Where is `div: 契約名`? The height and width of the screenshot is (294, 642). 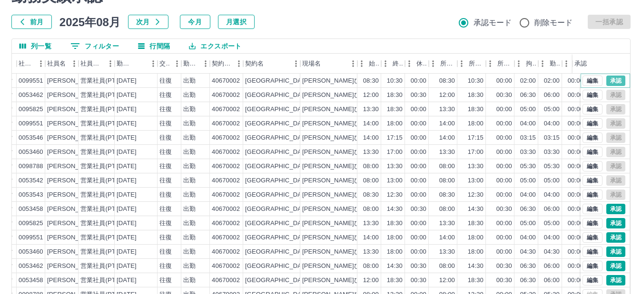 div: 契約名 is located at coordinates (254, 64).